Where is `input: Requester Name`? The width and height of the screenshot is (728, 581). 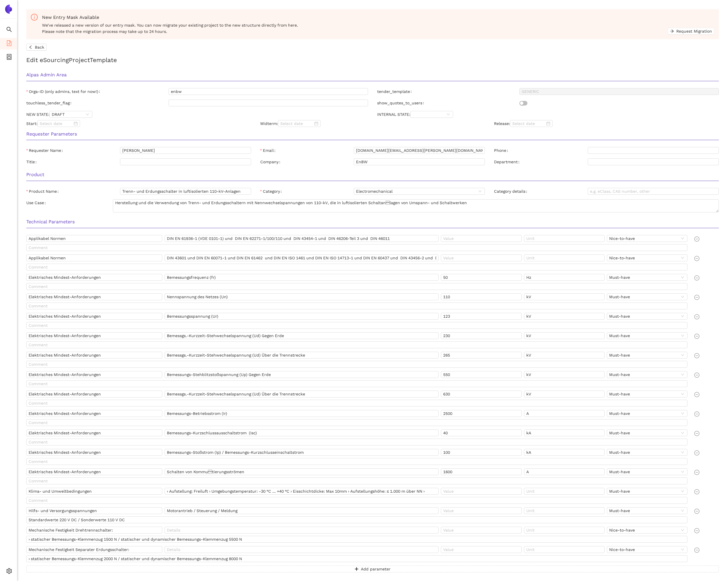 input: Requester Name is located at coordinates (186, 151).